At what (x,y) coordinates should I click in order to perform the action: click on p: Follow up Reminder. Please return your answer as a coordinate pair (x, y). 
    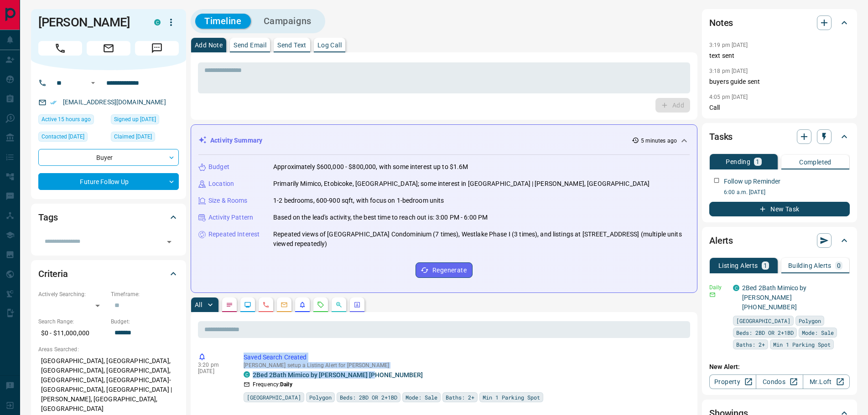
    Looking at the image, I should click on (752, 182).